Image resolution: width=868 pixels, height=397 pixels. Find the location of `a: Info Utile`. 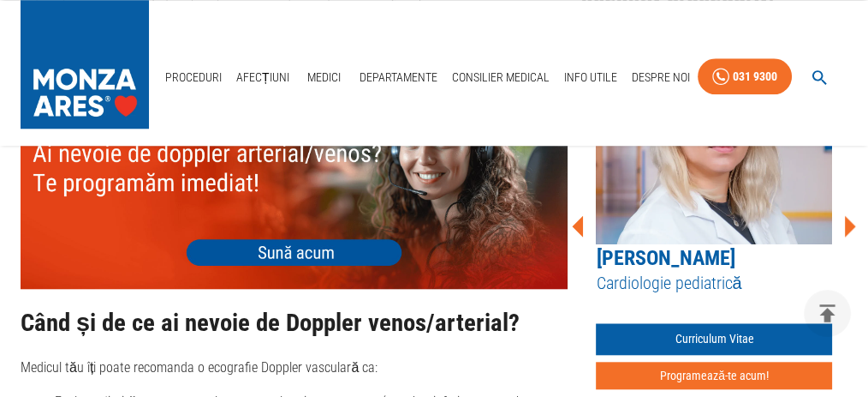

a: Info Utile is located at coordinates (590, 77).